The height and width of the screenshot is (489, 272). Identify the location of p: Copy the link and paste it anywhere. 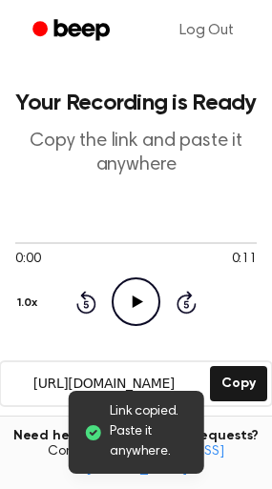
(135, 154).